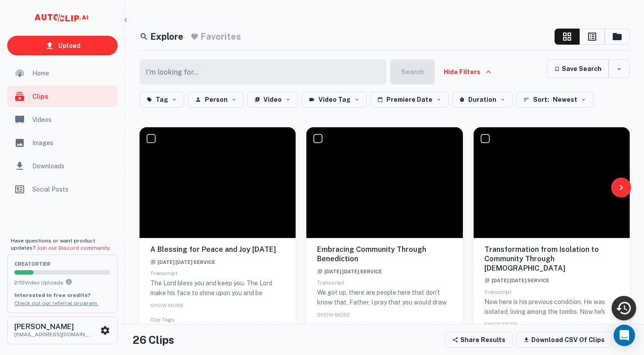 The image size is (644, 355). What do you see at coordinates (541, 100) in the screenshot?
I see `span: Sort:` at bounding box center [541, 100].